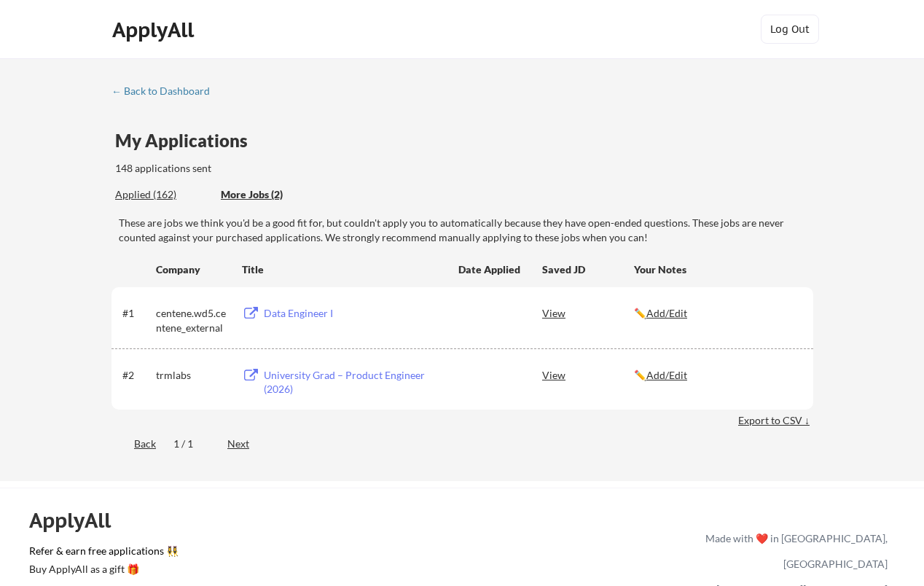 Image resolution: width=924 pixels, height=586 pixels. What do you see at coordinates (192, 375) in the screenshot?
I see `div: trmlabs` at bounding box center [192, 375].